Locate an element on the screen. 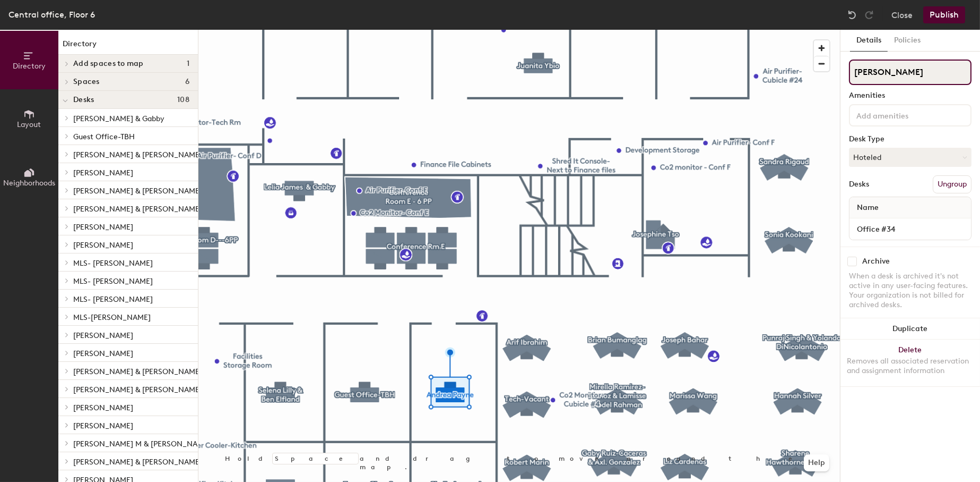  button: Duplicate is located at coordinates (911, 329).